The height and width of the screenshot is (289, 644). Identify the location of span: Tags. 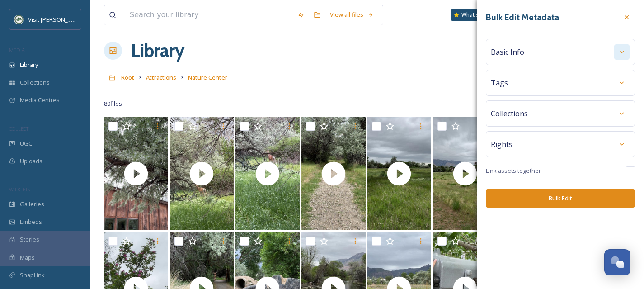
(500, 82).